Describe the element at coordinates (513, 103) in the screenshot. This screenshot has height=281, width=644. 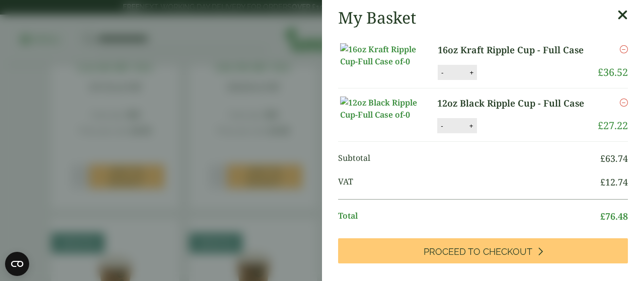
I see `a: 12oz Black Ripple Cup - Full Case` at that location.